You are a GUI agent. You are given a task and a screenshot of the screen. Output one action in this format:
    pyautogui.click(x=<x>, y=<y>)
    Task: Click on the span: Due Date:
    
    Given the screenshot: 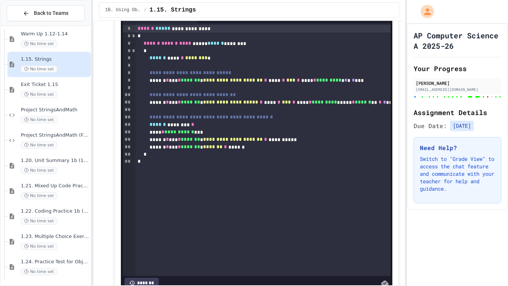 What is the action you would take?
    pyautogui.click(x=430, y=126)
    